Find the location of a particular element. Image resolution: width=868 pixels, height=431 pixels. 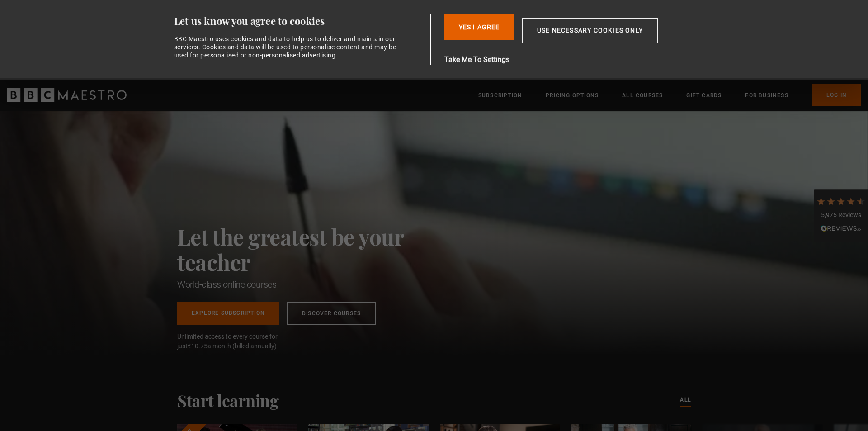

button: Use necessary cookies only is located at coordinates (590, 30).